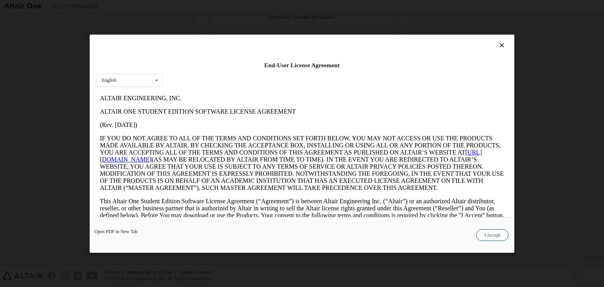 The width and height of the screenshot is (604, 287). Describe the element at coordinates (205, 120) in the screenshot. I see `p: This Altair One Student Edition Software License Agreement (“Agreement”) is between Altair Engine...` at that location.